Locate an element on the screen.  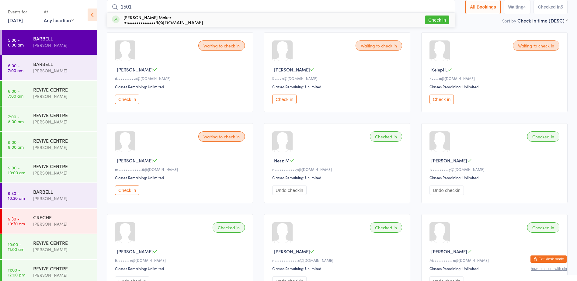
time: 7:00 - 8:00 am is located at coordinates (16, 119).